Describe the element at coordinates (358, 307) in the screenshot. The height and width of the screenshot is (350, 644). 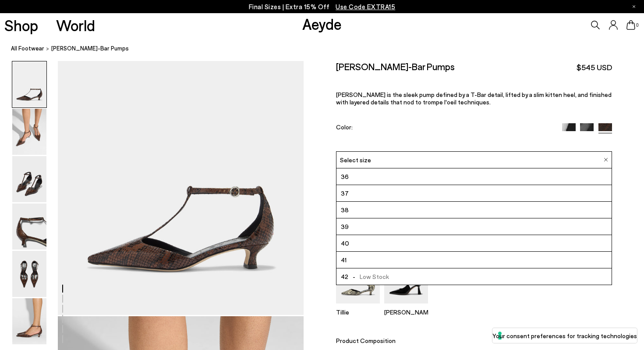
I see `a: Tillie Ankle Strap Pumps Tillie` at that location.